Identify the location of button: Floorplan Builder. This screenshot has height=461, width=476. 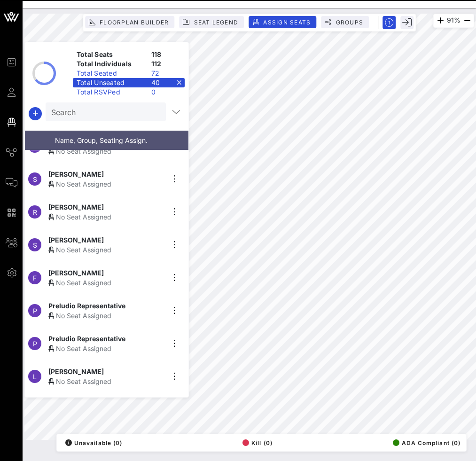
(130, 22).